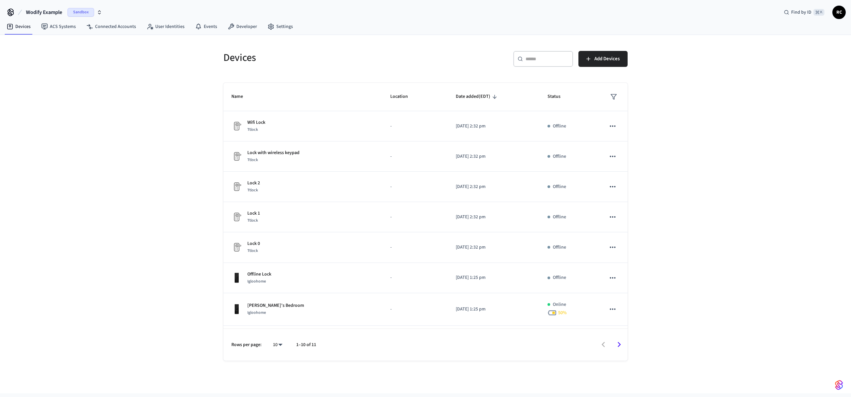  Describe the element at coordinates (237, 278) in the screenshot. I see `img: igloohome_deadbolt_2s` at that location.